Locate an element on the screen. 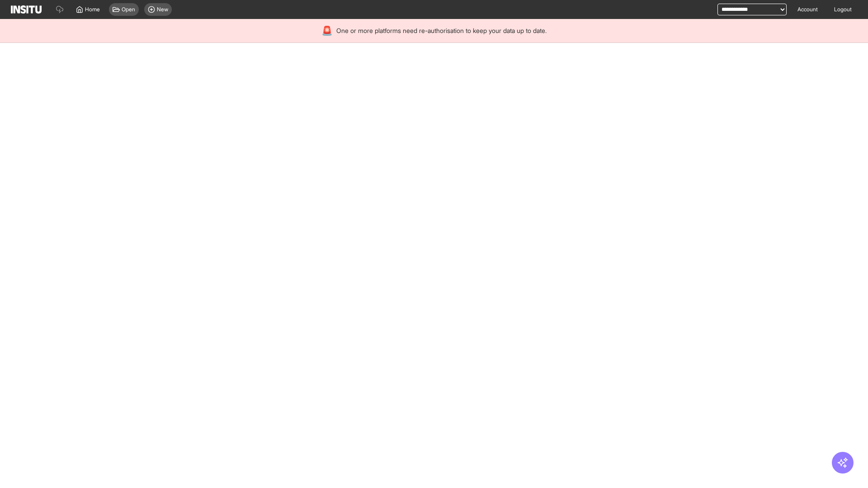 This screenshot has width=868, height=488. span: New is located at coordinates (163, 10).